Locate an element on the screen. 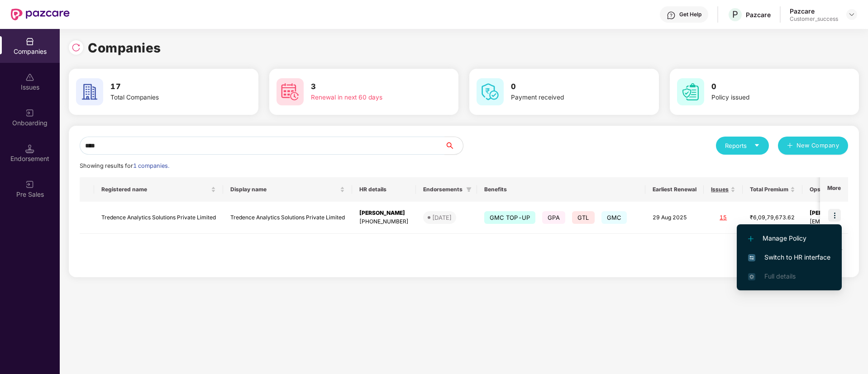  h3: 17 is located at coordinates (167, 86).